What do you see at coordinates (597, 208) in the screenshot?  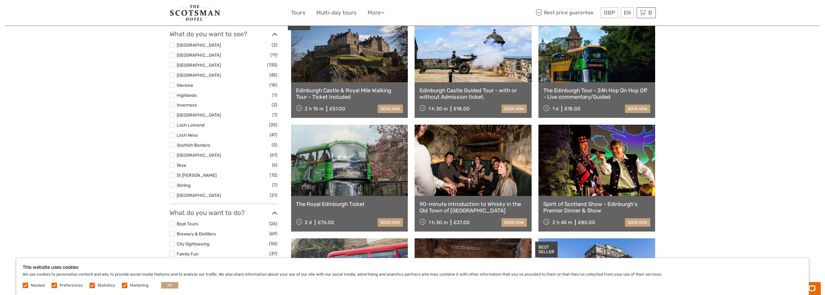 I see `a: Spirit of Scotland Show - Edinburgh's Premier Dinner & Show` at bounding box center [597, 208].